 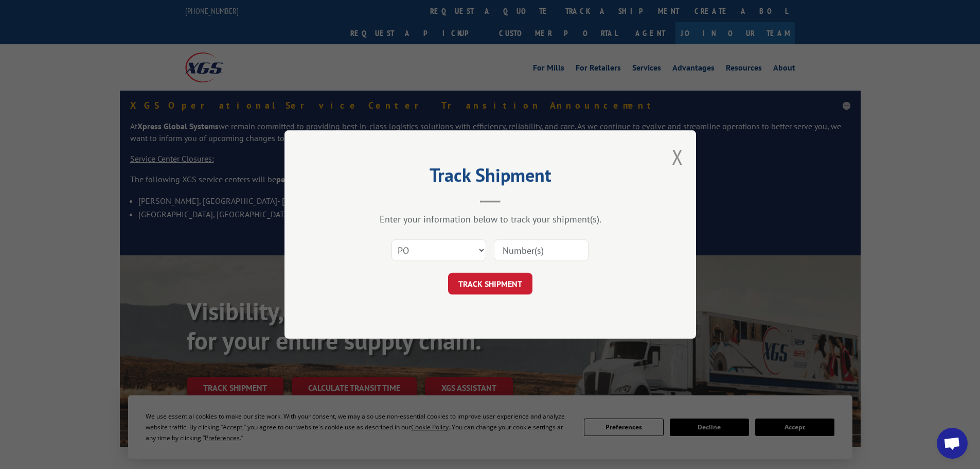 I want to click on h2: Track Shipment, so click(x=490, y=178).